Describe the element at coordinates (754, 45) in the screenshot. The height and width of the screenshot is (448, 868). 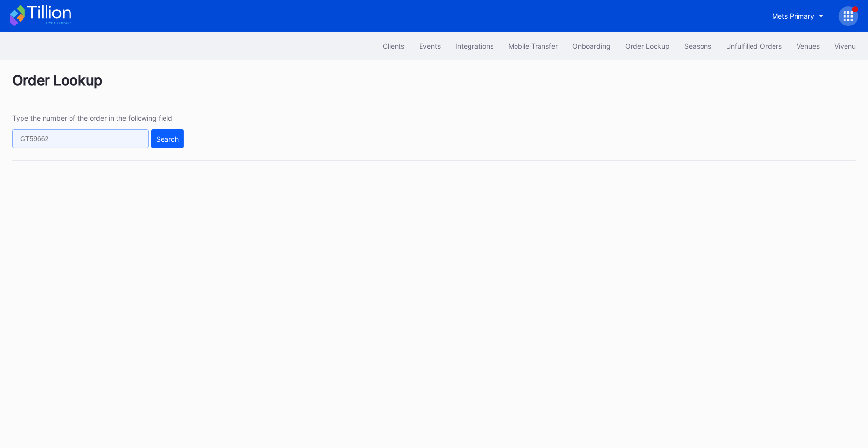
I see `a: Unfulfilled Orders` at that location.